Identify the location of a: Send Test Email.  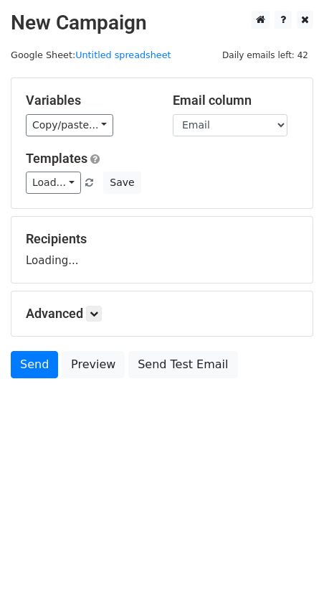
(183, 364).